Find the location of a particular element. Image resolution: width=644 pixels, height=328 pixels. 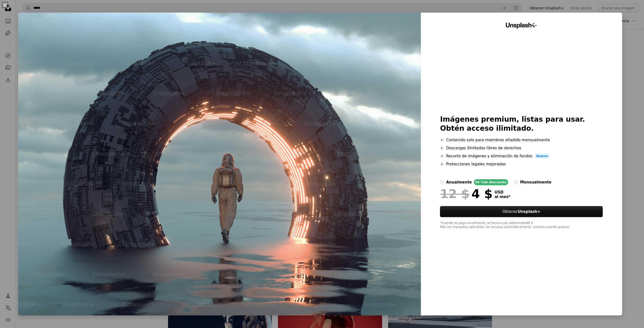

li: Protecciones legales mejoradas is located at coordinates (521, 164).